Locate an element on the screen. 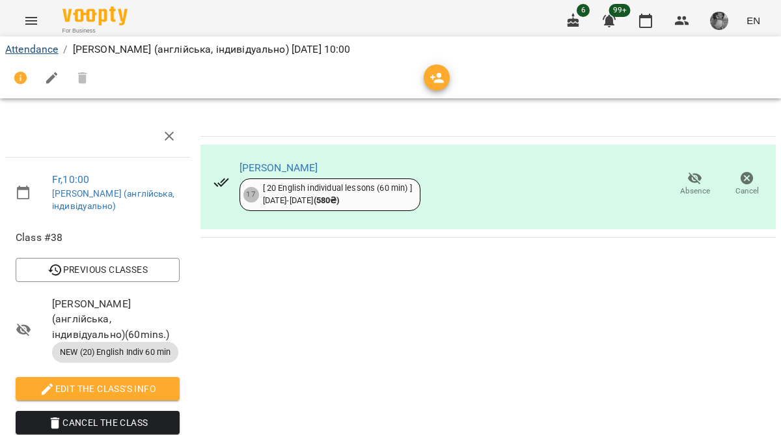 This screenshot has width=781, height=435. span: For Business is located at coordinates (95, 31).